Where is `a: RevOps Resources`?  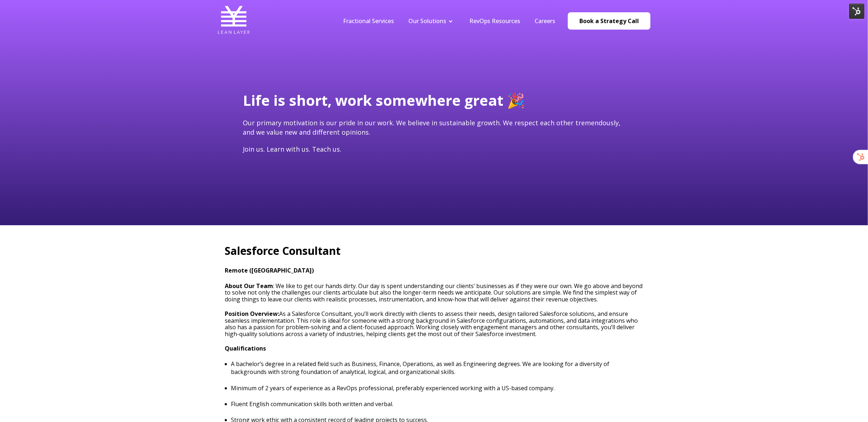
a: RevOps Resources is located at coordinates (495, 21).